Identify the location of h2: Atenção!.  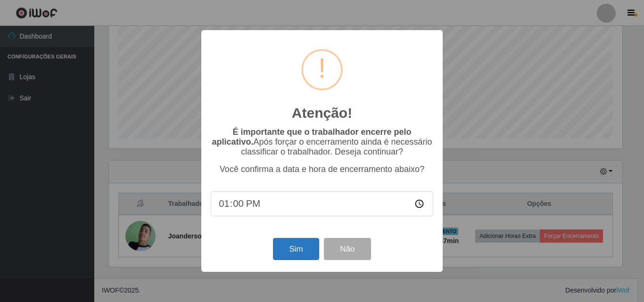
(322, 113).